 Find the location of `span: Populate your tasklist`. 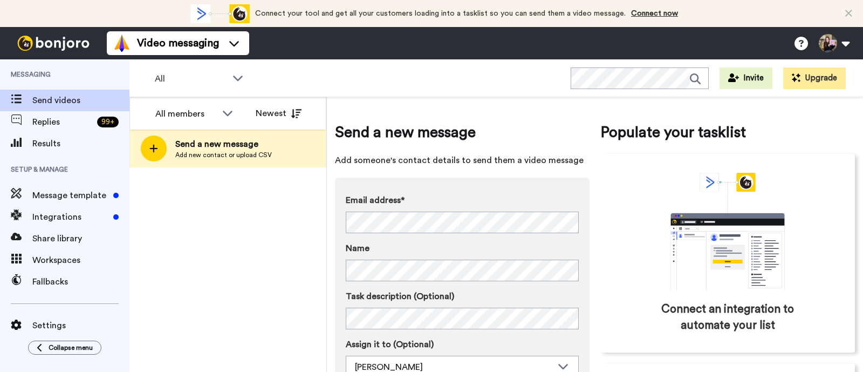

span: Populate your tasklist is located at coordinates (728, 132).